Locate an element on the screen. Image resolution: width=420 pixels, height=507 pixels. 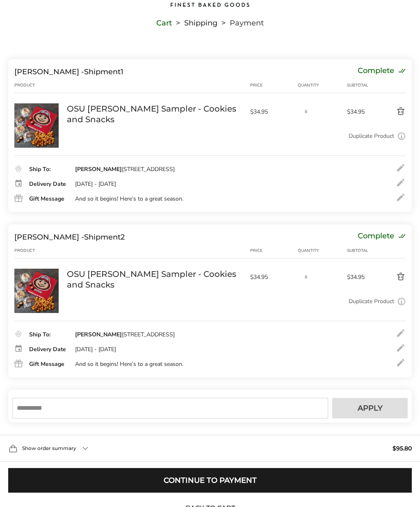
span: 2 is located at coordinates (123, 237).